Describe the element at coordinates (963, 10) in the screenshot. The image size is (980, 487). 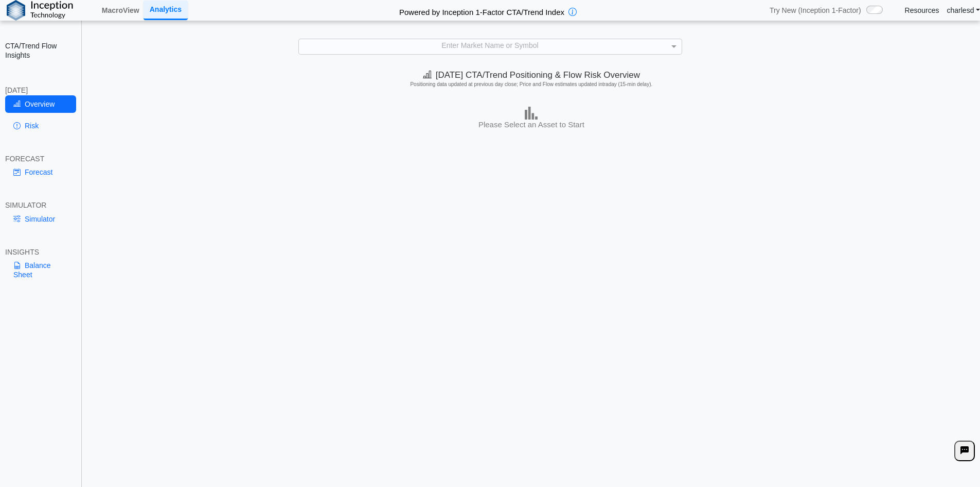
I see `a: charlesd` at that location.